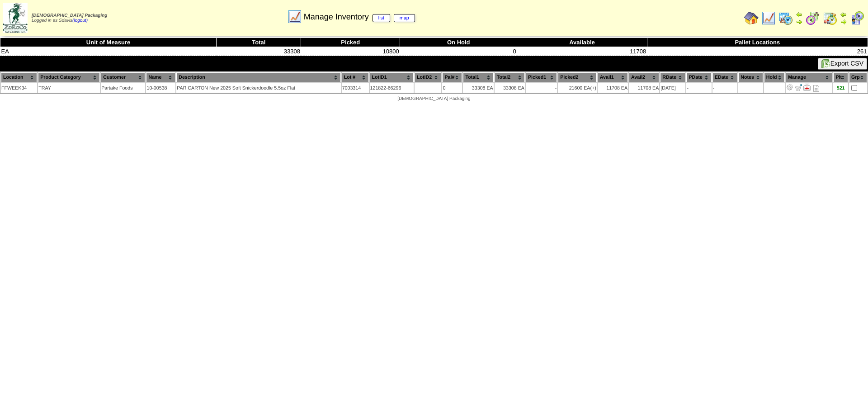  I want to click on td: FFWEEK34, so click(19, 88).